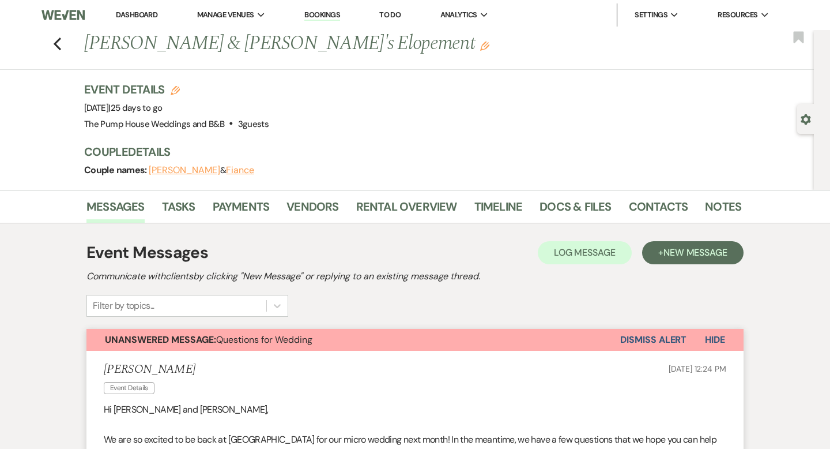 The image size is (830, 449). I want to click on span: Event Details, so click(129, 388).